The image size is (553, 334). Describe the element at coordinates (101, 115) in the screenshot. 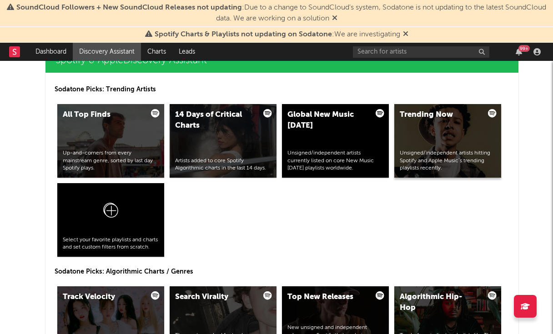

I see `div: All Top Finds` at that location.